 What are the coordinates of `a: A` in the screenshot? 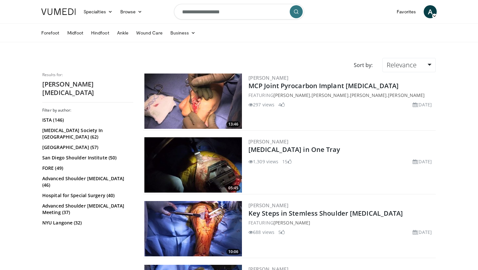 It's located at (431, 12).